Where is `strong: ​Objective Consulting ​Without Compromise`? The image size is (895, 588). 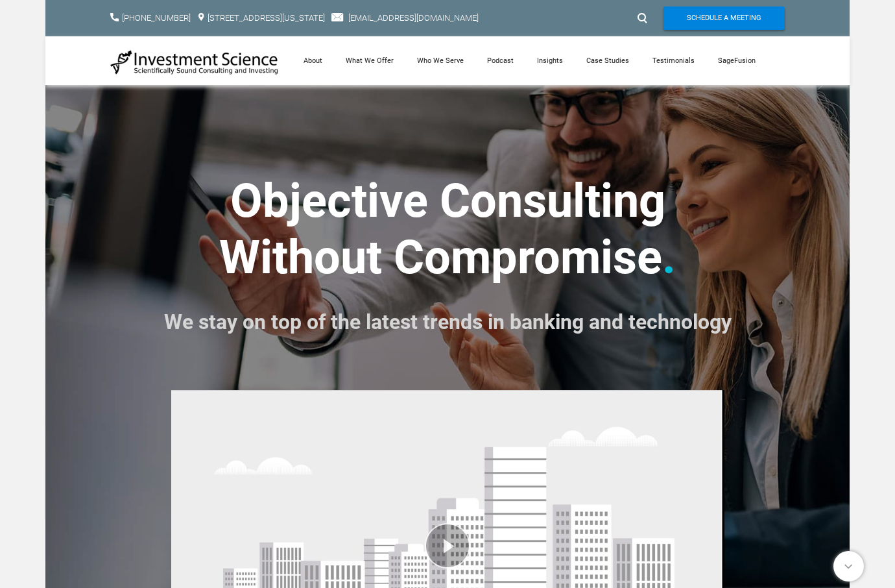
strong: ​Objective Consulting ​Without Compromise is located at coordinates (442, 228).